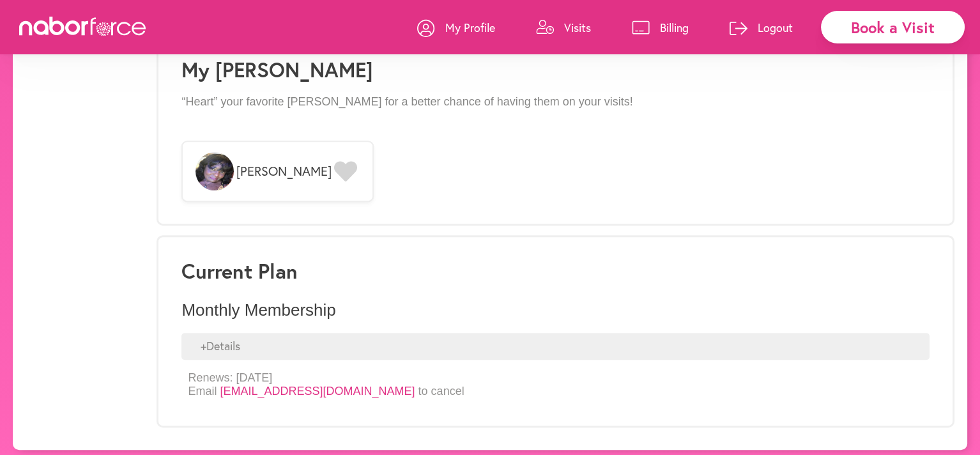  Describe the element at coordinates (555, 347) in the screenshot. I see `div: + Details` at that location.